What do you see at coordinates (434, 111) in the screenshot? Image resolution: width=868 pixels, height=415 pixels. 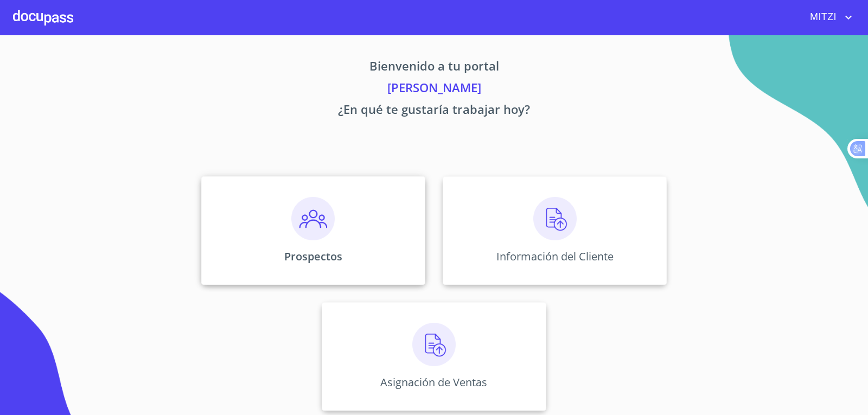 I see `p: ¿En qué te gustaría trabajar hoy?` at bounding box center [434, 111].